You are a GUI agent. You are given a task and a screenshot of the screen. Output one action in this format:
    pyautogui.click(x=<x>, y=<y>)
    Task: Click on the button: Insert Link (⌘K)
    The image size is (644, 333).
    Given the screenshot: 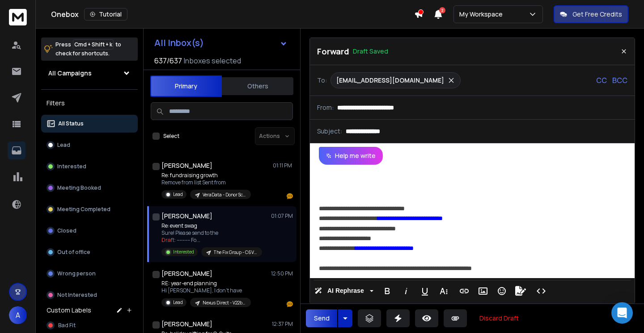 What is the action you would take?
    pyautogui.click(x=464, y=291)
    